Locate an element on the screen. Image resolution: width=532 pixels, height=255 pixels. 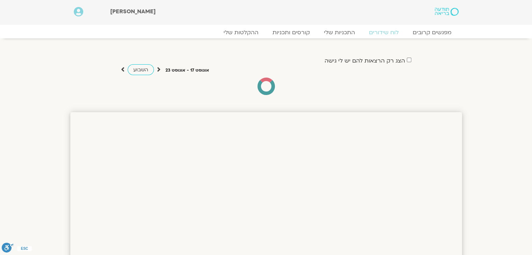
a: השבוע is located at coordinates (141, 70).